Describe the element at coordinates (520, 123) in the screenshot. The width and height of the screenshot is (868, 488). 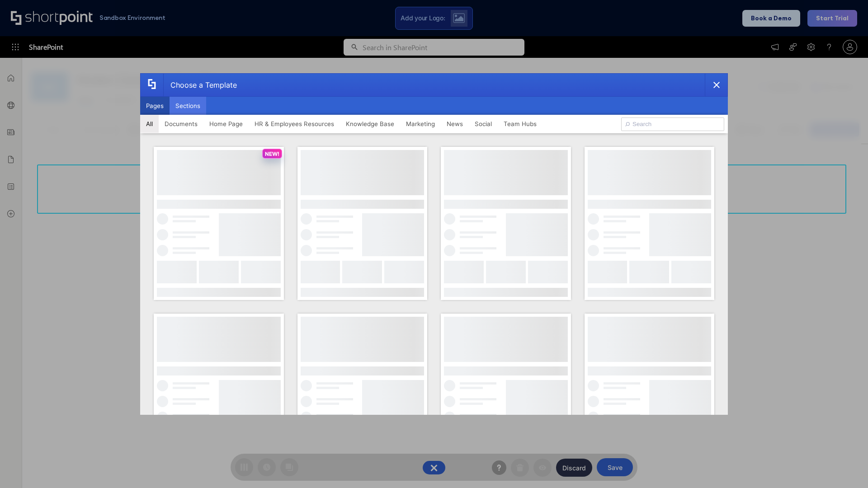
I see `button: Team Hubs` at that location.